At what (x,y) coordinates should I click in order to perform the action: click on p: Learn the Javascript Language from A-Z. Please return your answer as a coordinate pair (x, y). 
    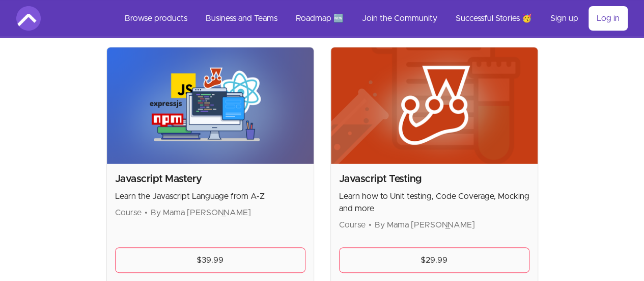
    Looking at the image, I should click on (210, 196).